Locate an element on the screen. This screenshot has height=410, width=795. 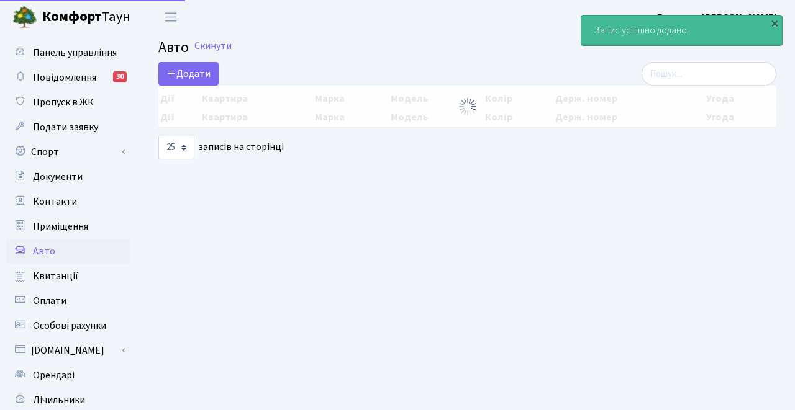
div: Запис успішно додано. is located at coordinates (681, 30).